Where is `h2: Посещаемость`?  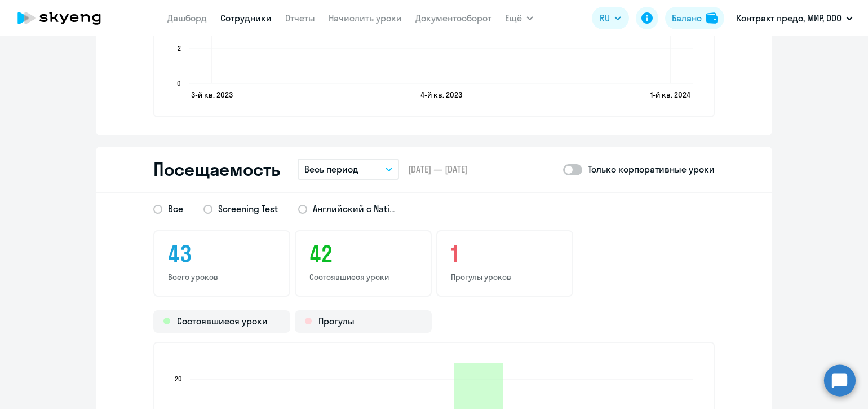 h2: Посещаемость is located at coordinates (216, 169).